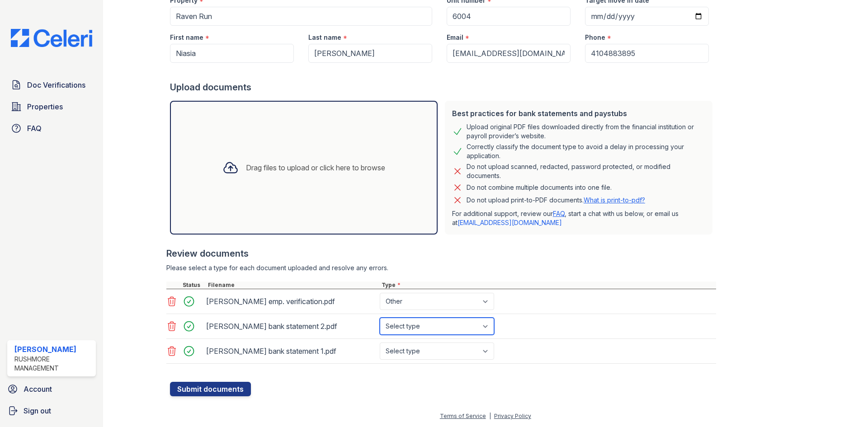 The height and width of the screenshot is (427, 868). I want to click on a: Properties, so click(52, 107).